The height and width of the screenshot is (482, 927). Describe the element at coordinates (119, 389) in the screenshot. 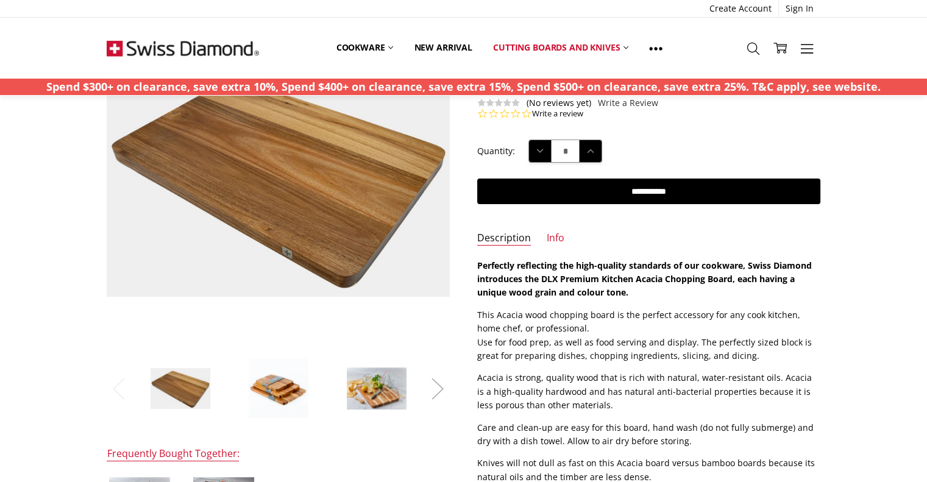

I see `button: Previous` at that location.